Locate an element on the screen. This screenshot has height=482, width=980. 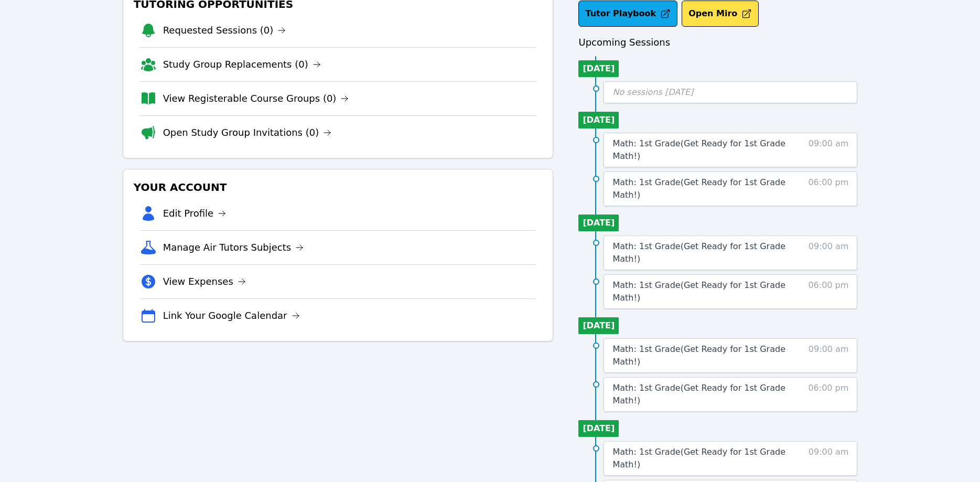
a: View Registerable Course Groups (0) is located at coordinates (256, 99).